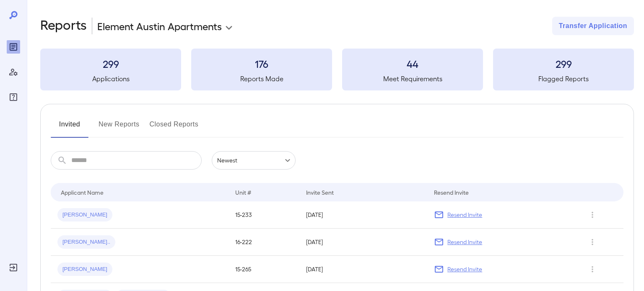 The image size is (644, 291). I want to click on div: FAQ, so click(14, 97).